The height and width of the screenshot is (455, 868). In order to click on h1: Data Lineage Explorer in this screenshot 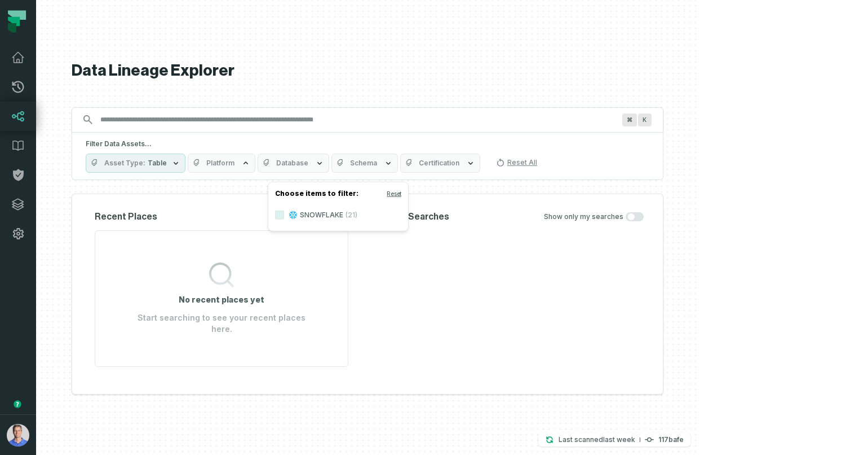, I will do `click(367, 71)`.